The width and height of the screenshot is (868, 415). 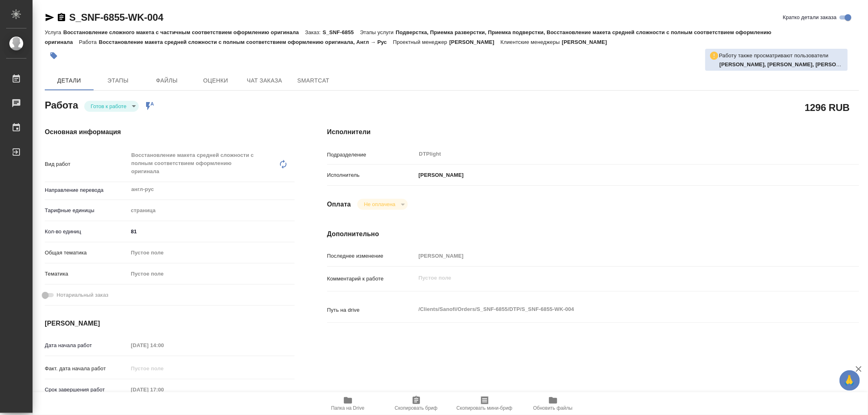 I want to click on div: страница, so click(x=211, y=211).